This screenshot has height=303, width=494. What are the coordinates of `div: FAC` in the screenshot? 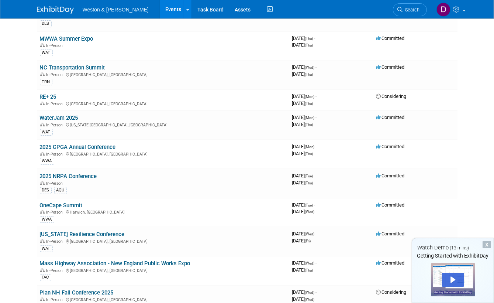 It's located at (45, 277).